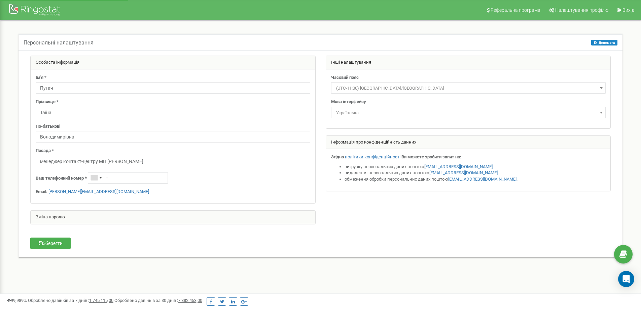 This screenshot has width=641, height=309. Describe the element at coordinates (475, 179) in the screenshot. I see `li: обмеження обробки персональних даних поштою .` at that location.